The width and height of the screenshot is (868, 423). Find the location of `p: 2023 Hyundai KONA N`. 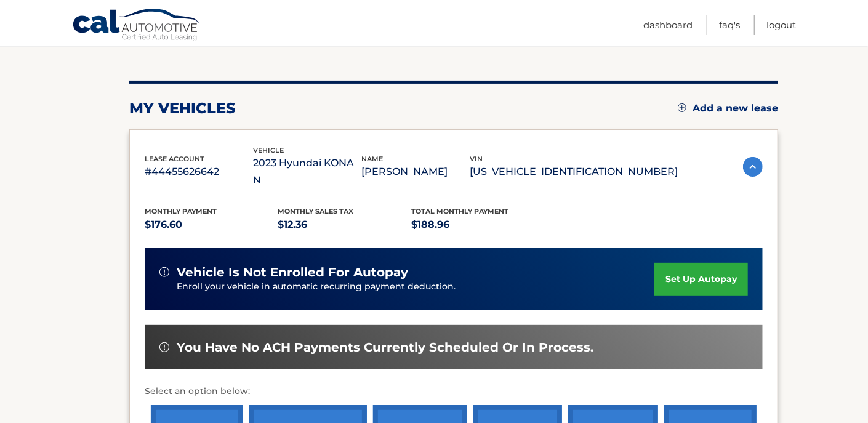

p: 2023 Hyundai KONA N is located at coordinates (307, 172).